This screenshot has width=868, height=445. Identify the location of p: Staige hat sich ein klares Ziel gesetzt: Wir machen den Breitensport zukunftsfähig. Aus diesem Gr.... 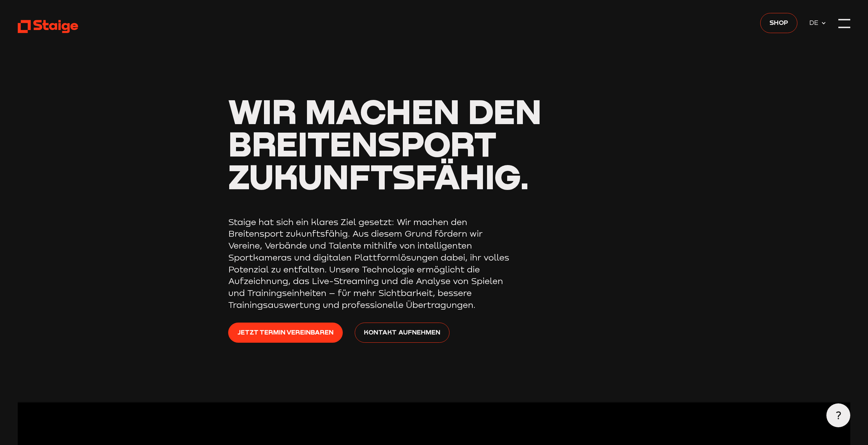
(373, 263).